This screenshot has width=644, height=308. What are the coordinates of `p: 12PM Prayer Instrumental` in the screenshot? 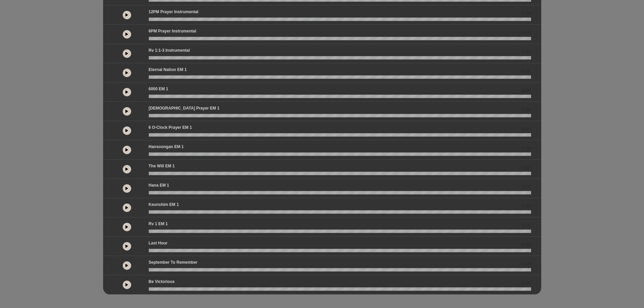 It's located at (173, 12).